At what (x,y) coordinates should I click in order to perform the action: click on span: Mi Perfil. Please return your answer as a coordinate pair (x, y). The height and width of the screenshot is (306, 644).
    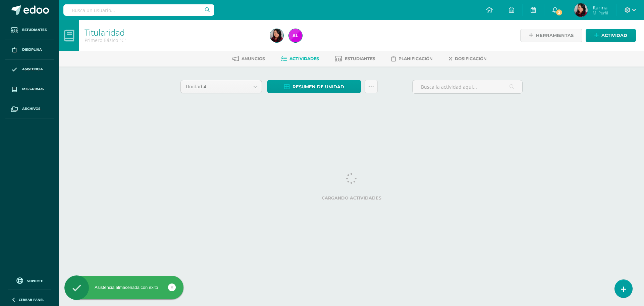
    Looking at the image, I should click on (600, 13).